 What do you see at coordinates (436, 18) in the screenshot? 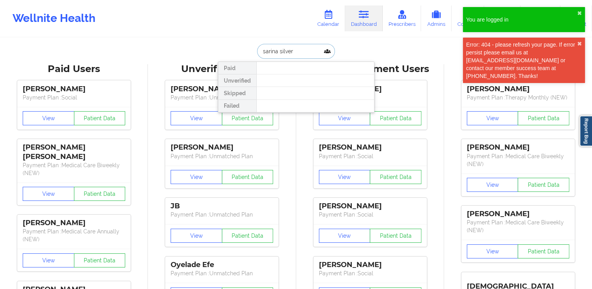
I see `a: Admins` at bounding box center [436, 18].